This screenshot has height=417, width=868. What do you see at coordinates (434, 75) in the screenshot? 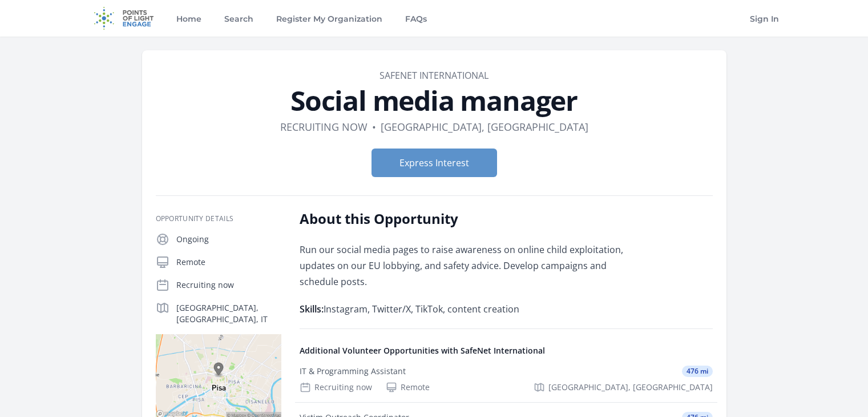
I see `a: SafeNet International` at bounding box center [434, 75].